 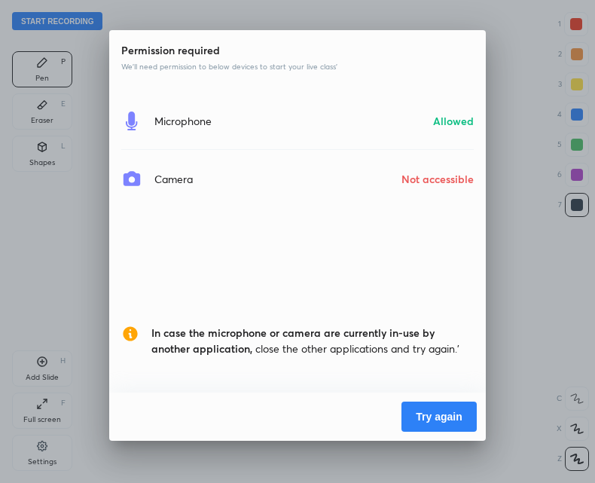 I want to click on h4: Camera, so click(x=173, y=179).